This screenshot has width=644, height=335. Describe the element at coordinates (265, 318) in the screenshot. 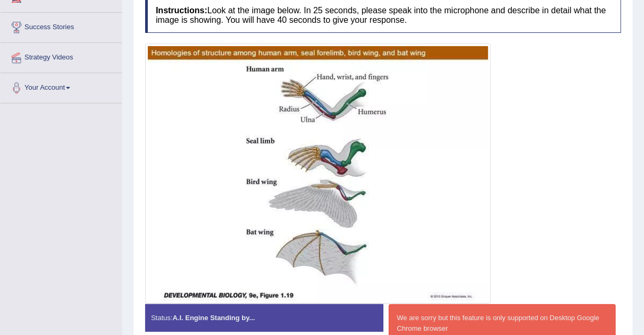

I see `div: Status:` at that location.